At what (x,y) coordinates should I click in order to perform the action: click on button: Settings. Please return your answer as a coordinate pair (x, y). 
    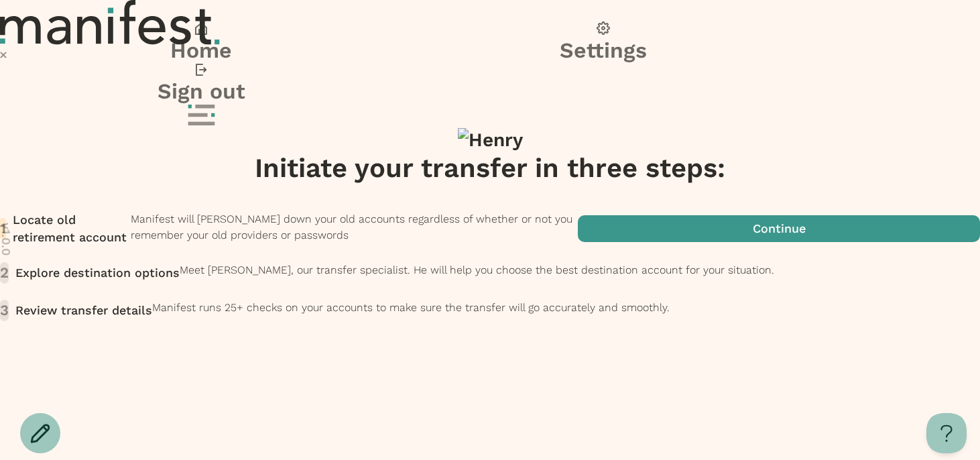
    Looking at the image, I should click on (603, 42).